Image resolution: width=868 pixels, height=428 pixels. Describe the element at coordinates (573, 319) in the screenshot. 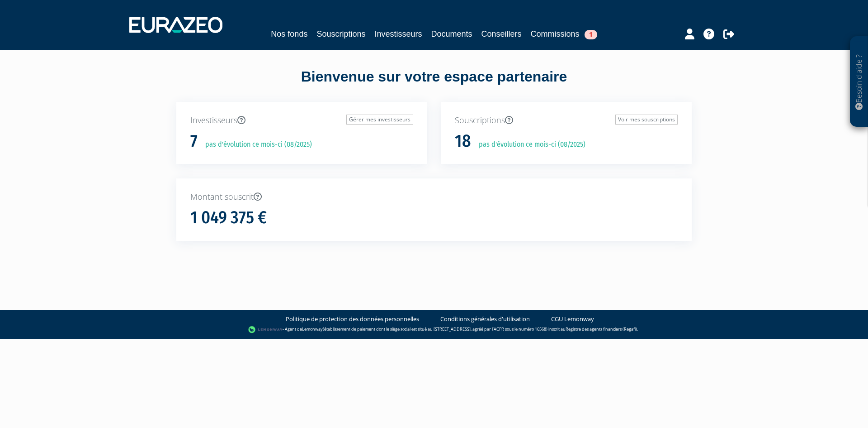

I see `a: CGU Lemonway` at that location.